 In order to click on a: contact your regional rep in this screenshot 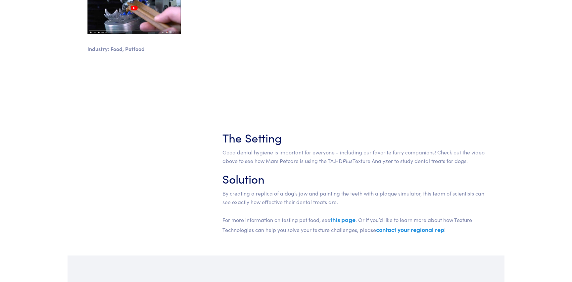, I will do `click(410, 229)`.